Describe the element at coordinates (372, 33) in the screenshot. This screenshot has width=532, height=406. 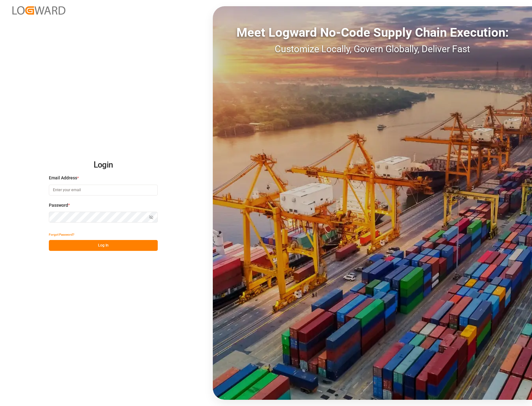
I see `div: Meet Logward No-Code Supply Chain Execution:` at that location.